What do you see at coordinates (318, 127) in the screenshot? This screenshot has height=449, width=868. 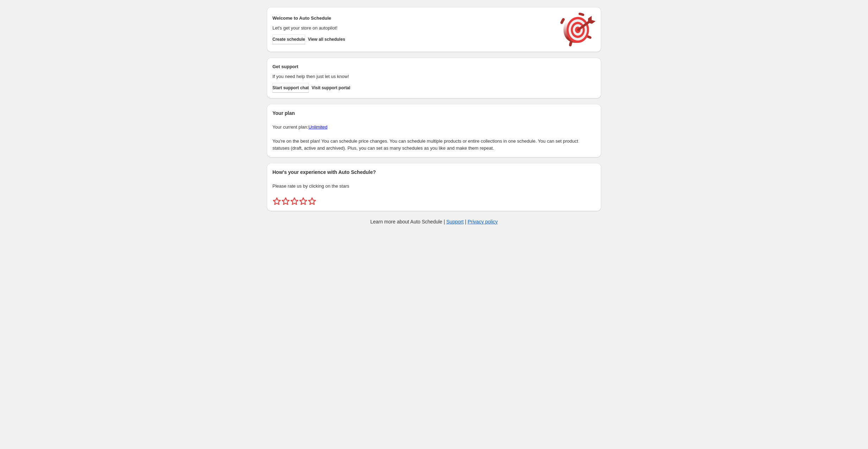 I see `a: Unlimited` at bounding box center [318, 127].